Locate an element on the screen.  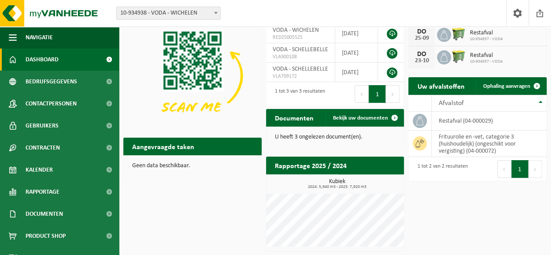
span: Kalender is located at coordinates (39, 170).